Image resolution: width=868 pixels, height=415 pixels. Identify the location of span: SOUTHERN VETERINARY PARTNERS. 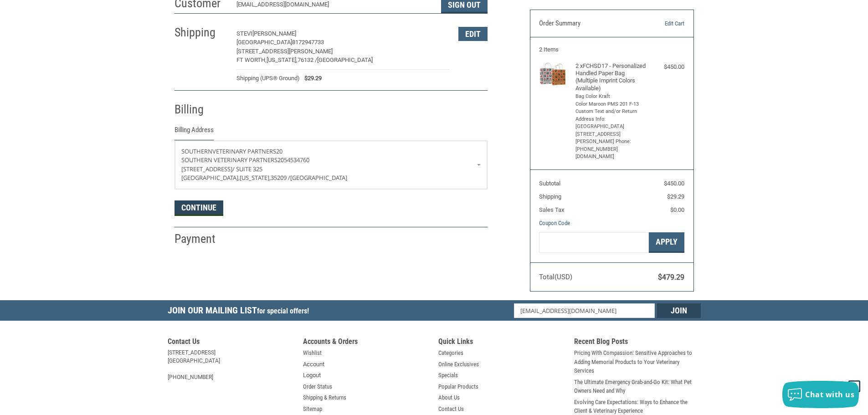
(229, 160).